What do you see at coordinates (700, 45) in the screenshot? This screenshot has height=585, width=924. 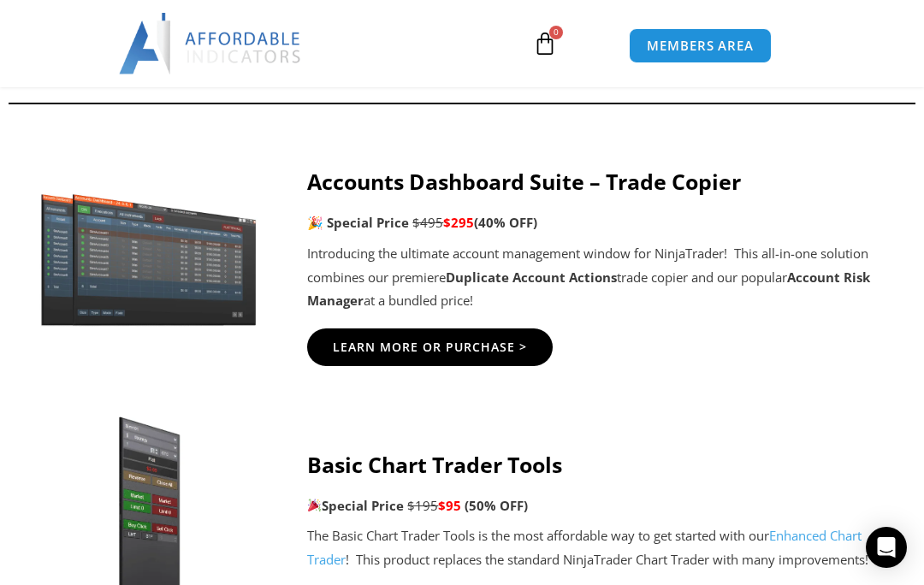 I see `span: MEMBERS AREA` at bounding box center [700, 45].